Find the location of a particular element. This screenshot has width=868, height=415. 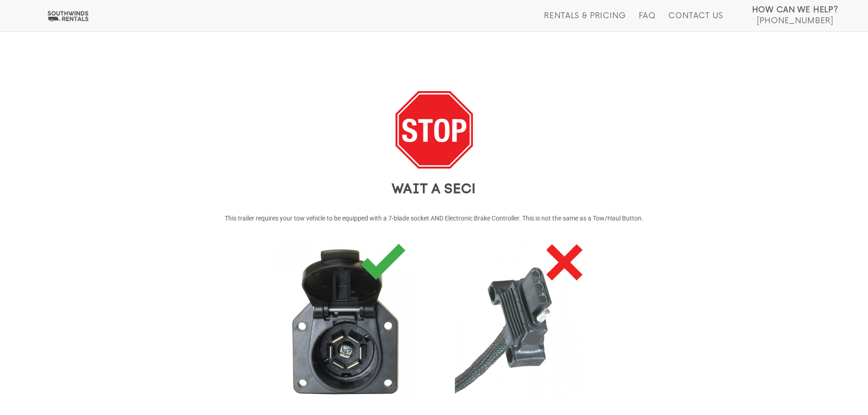

img: stopsign.jpg is located at coordinates (434, 137).